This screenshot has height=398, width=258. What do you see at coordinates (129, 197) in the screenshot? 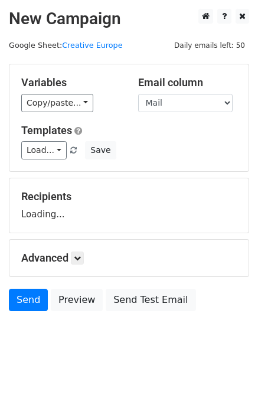
I see `h5: Recipients` at bounding box center [129, 197].